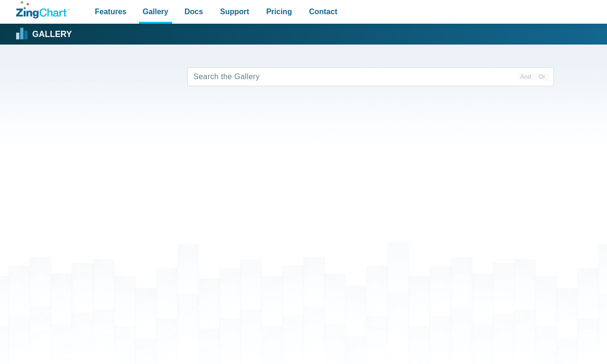 Image resolution: width=607 pixels, height=364 pixels. Describe the element at coordinates (279, 12) in the screenshot. I see `span: Pricing` at that location.